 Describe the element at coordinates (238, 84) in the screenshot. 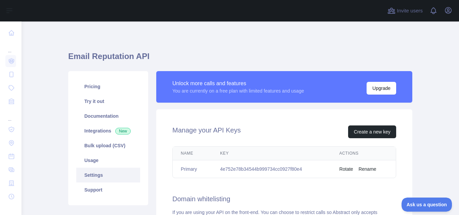

I see `div: Unlock more calls and features` at that location.